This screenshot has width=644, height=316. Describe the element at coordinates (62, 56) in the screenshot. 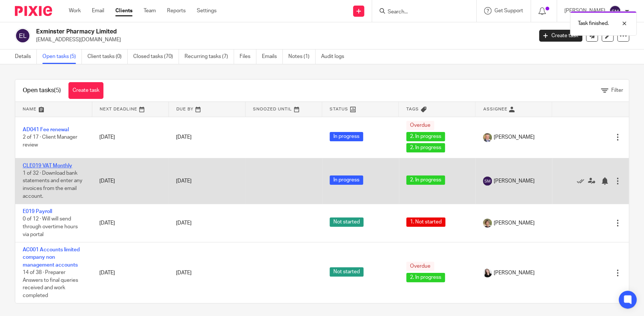

I see `a: Open tasks (5)` at that location.